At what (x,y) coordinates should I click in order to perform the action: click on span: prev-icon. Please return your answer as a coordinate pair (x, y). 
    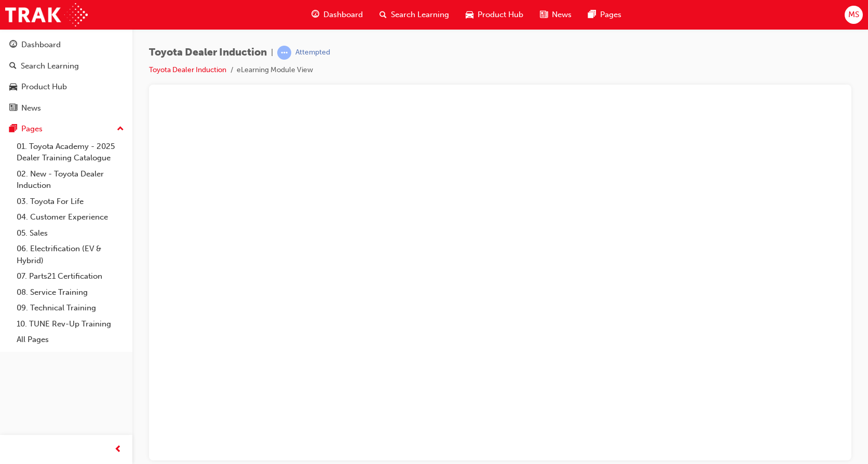
    Looking at the image, I should click on (118, 449).